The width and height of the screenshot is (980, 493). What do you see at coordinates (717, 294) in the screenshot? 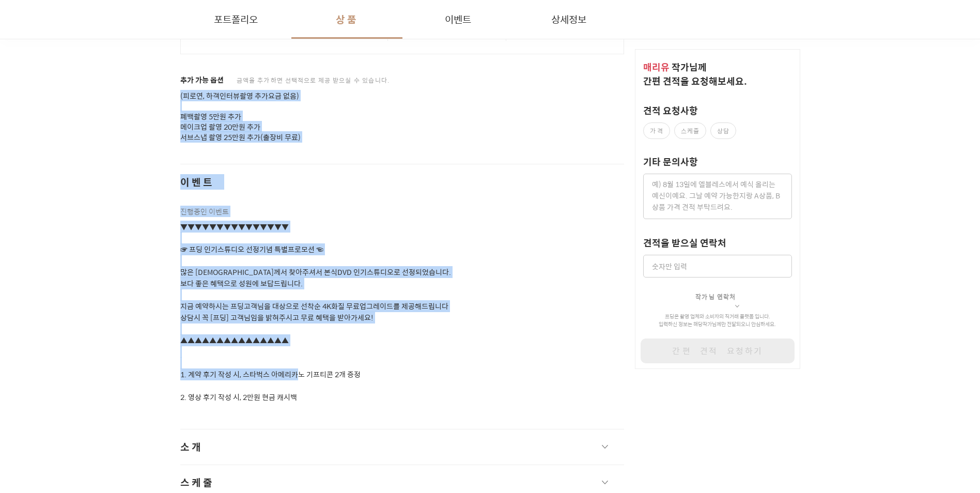
I see `button: 작가님 연락처` at bounding box center [717, 294].